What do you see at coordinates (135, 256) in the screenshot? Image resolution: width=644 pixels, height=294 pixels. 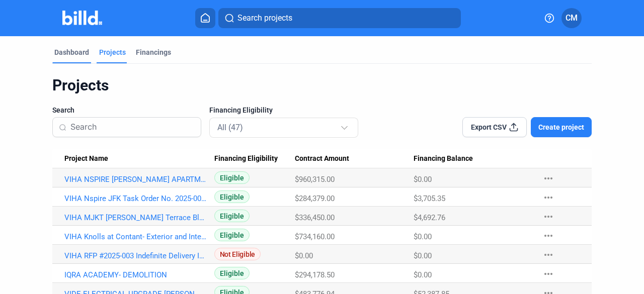 I see `a: VIHA RFP #2025-003 Indefinite Delivery Indefinite Quantity (IDIQ) NSPIRE` at bounding box center [135, 256].